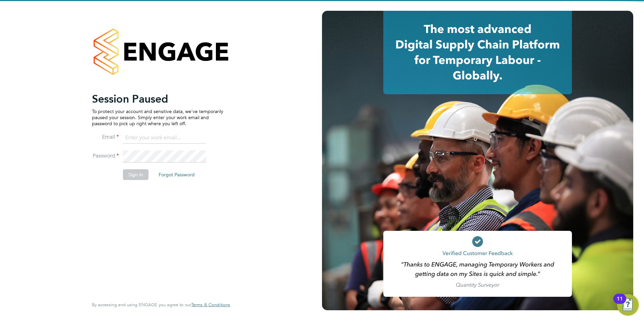 The width and height of the screenshot is (644, 321). Describe the element at coordinates (177, 175) in the screenshot. I see `button: Forgot Password` at that location.